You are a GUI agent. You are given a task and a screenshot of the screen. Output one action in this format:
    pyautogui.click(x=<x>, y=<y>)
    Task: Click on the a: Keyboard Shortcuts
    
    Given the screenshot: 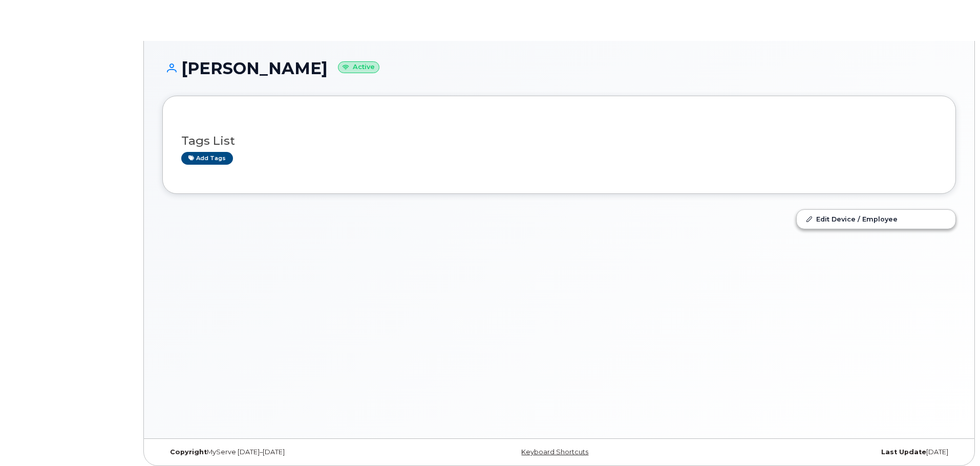 What is the action you would take?
    pyautogui.click(x=554, y=452)
    